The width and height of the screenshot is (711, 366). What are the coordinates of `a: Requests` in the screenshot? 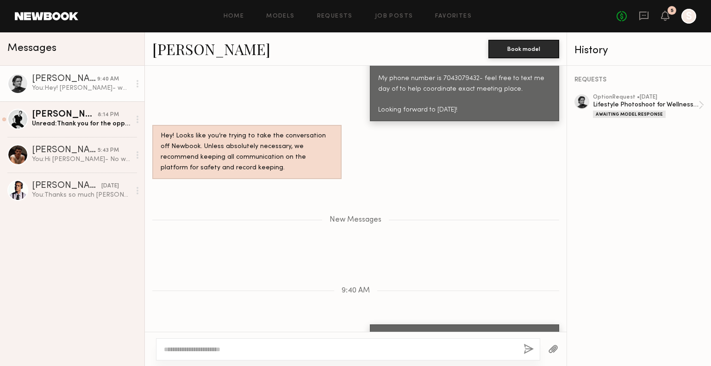 It's located at (335, 16).